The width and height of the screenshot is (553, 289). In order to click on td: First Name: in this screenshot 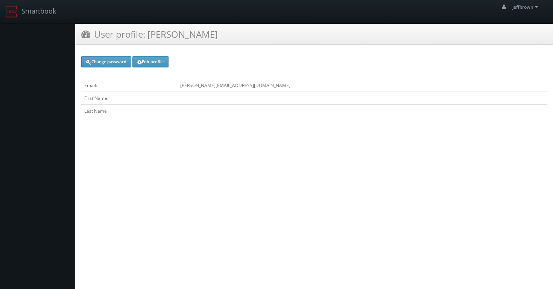, I will do `click(129, 98)`.